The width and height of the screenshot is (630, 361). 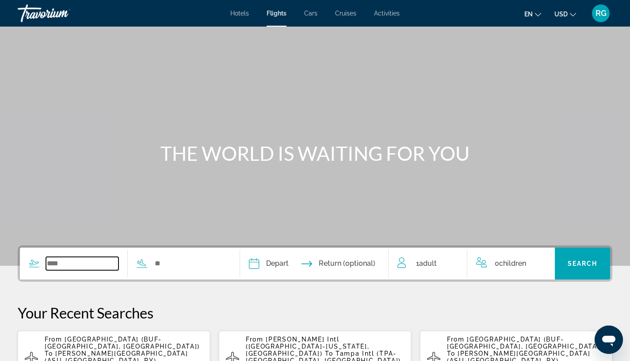 I want to click on span: Cars, so click(x=311, y=13).